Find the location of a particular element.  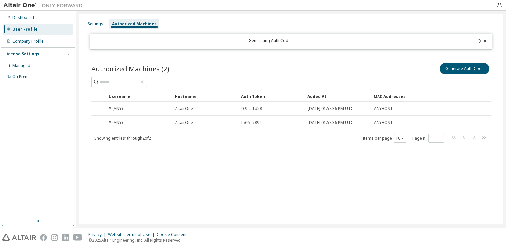

span: Page n. is located at coordinates (428, 138).